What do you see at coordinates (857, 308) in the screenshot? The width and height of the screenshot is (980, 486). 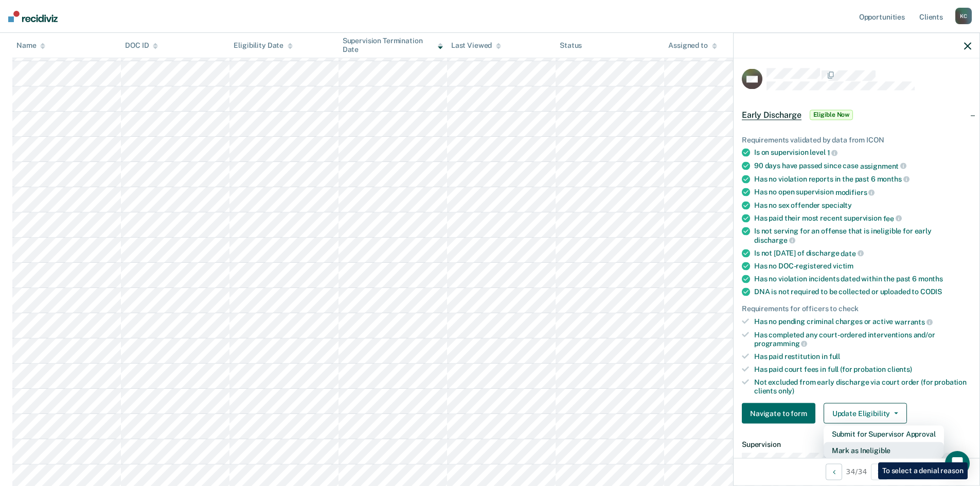 I see `div: Requirements for officers to check` at bounding box center [857, 308].